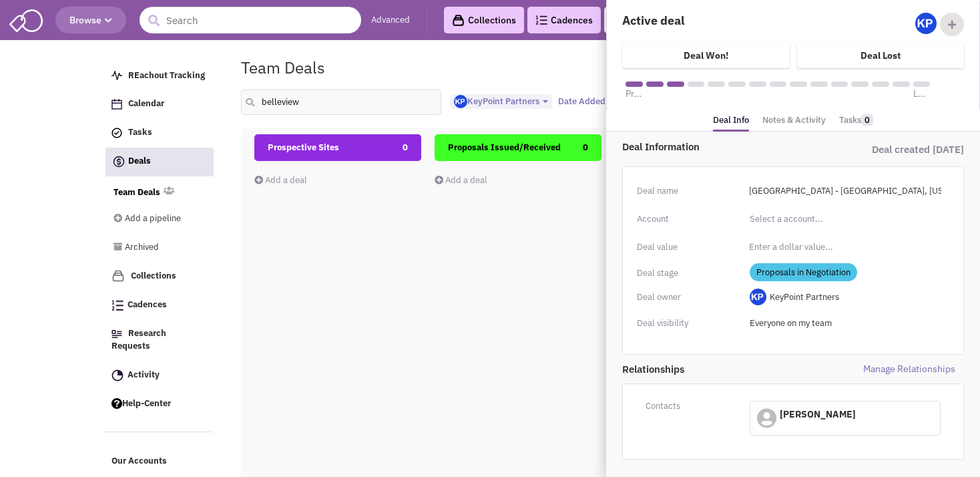  Describe the element at coordinates (91, 20) in the screenshot. I see `button: Browse` at that location.